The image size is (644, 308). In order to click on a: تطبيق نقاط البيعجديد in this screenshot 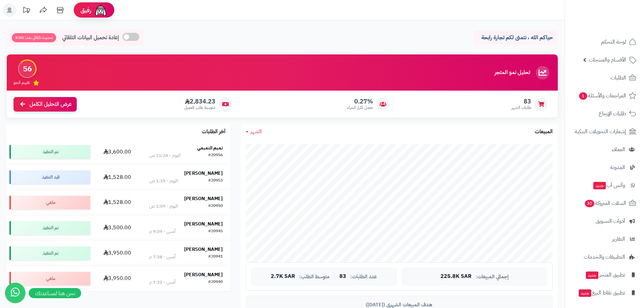, I will do `click(604, 292)`.